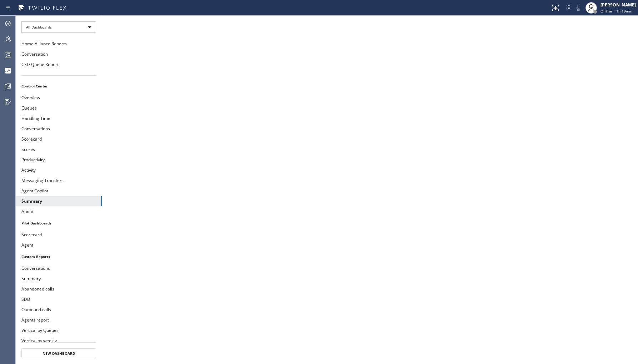  I want to click on button: Agent, so click(59, 245).